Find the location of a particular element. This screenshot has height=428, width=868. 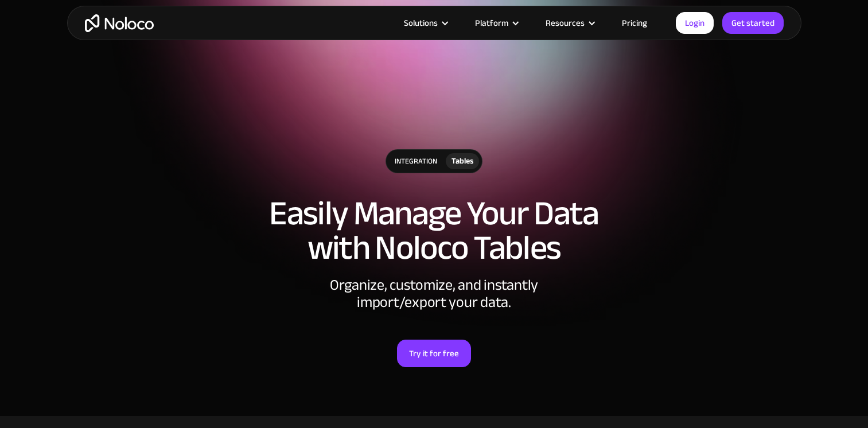

a: Get started is located at coordinates (753, 23).